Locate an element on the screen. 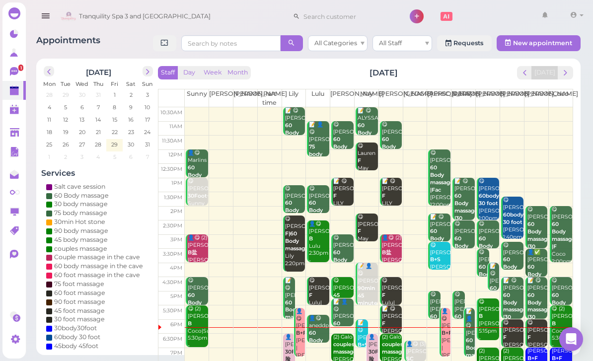 This screenshot has width=593, height=361. div: 75 body massage is located at coordinates (80, 213).